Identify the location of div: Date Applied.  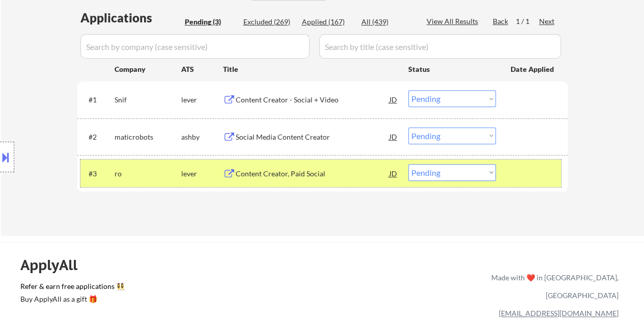
(533, 69).